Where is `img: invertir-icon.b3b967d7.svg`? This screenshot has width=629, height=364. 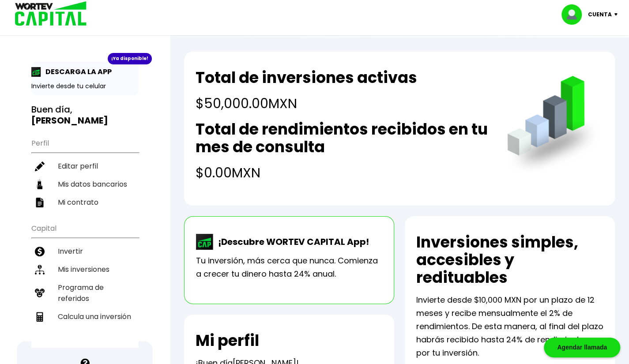 img: invertir-icon.b3b967d7.svg is located at coordinates (40, 252).